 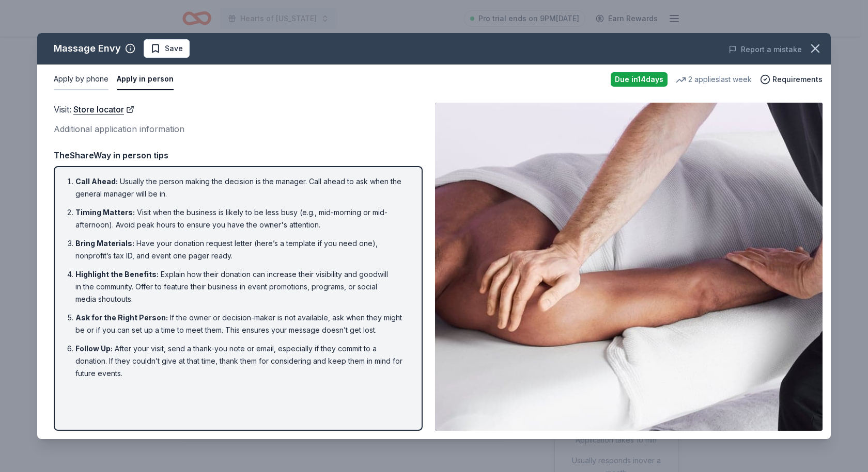 I want to click on img: Image for Massage Envy, so click(x=629, y=267).